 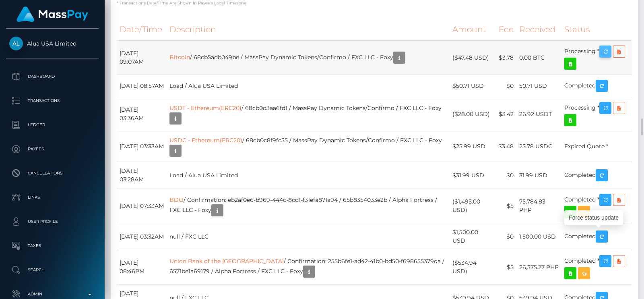 I want to click on div: Force status update, so click(x=594, y=218).